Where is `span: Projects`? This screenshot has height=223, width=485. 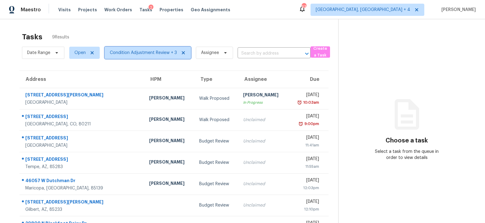
span: Projects is located at coordinates (87, 10).